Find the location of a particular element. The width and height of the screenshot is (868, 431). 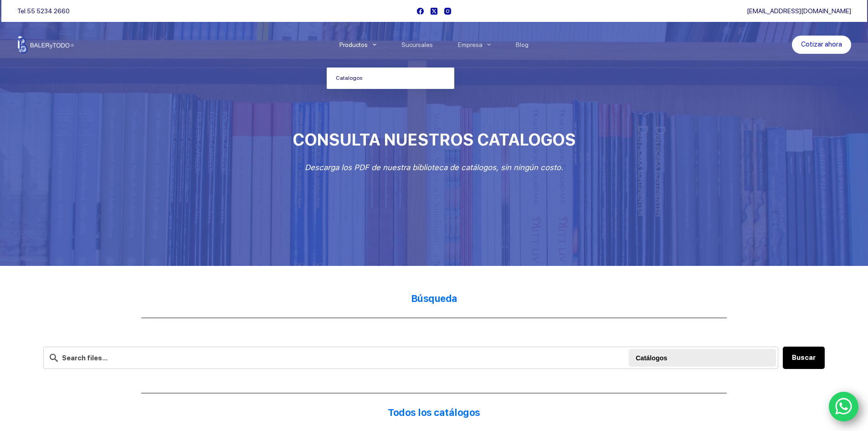

span: CONSULTA NUESTROS CATALOGOS is located at coordinates (434, 140).